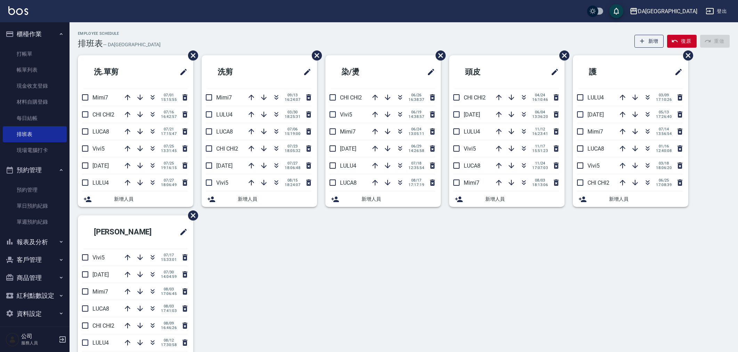 The image size is (738, 352). I want to click on h2: 染/燙, so click(363, 72).